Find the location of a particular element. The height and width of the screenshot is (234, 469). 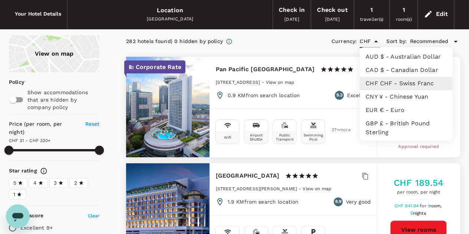

span: 9.3 is located at coordinates (339, 95).